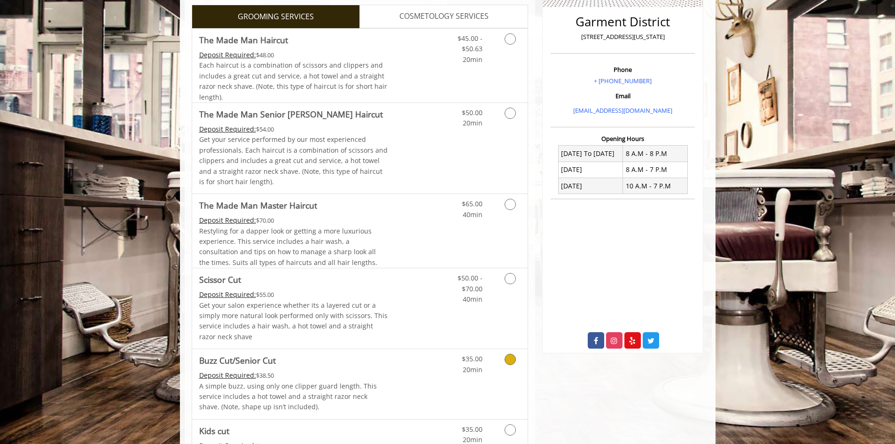 This screenshot has height=444, width=895. I want to click on b: The Made Man Haircut, so click(243, 40).